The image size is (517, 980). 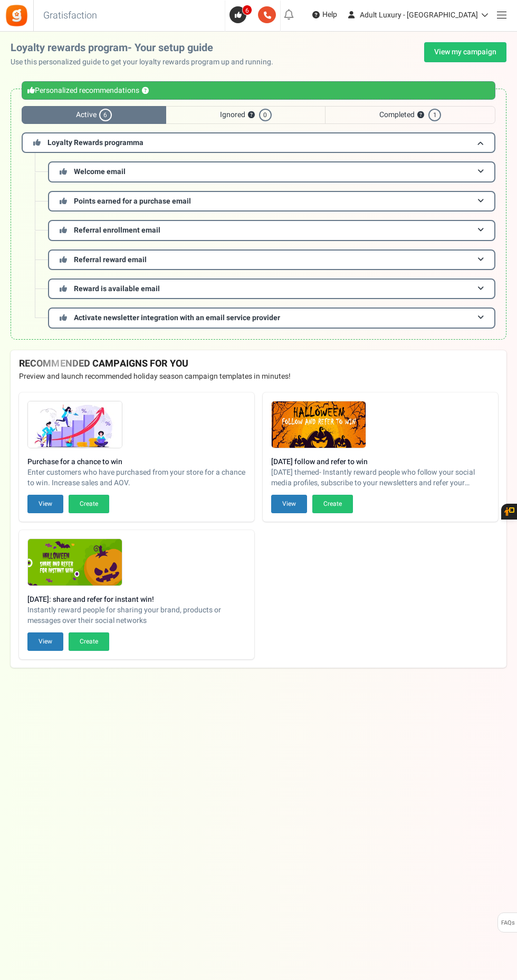 What do you see at coordinates (501, 14) in the screenshot?
I see `a: Menu` at bounding box center [501, 14].